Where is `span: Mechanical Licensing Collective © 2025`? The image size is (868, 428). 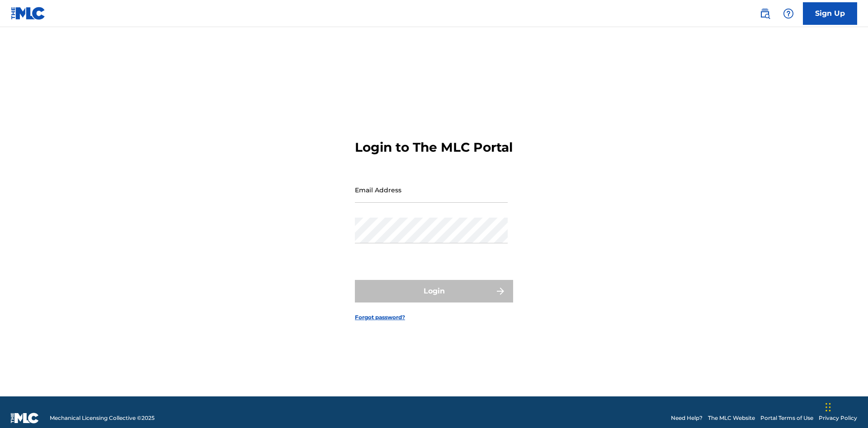
span: Mechanical Licensing Collective © 2025 is located at coordinates (102, 418).